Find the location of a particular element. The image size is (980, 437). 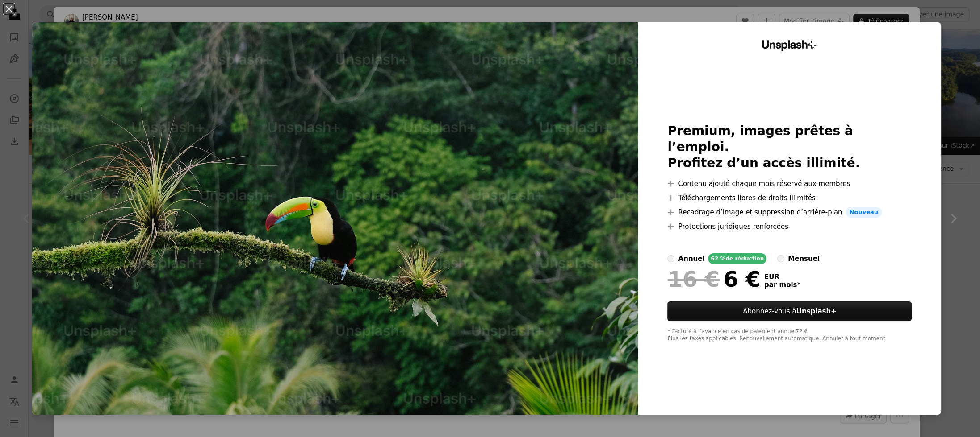

span: 16 € is located at coordinates (693, 279).